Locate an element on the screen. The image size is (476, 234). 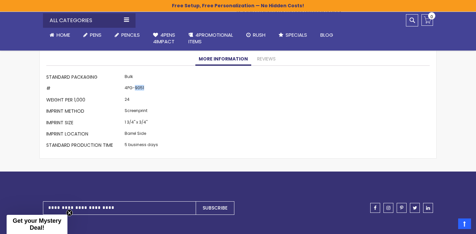
span: Get your Mystery Deal! is located at coordinates (37, 224).